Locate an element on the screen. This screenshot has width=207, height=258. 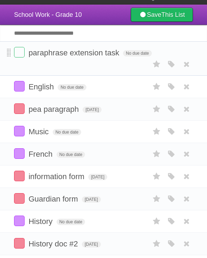
span: information form is located at coordinates (57, 176).